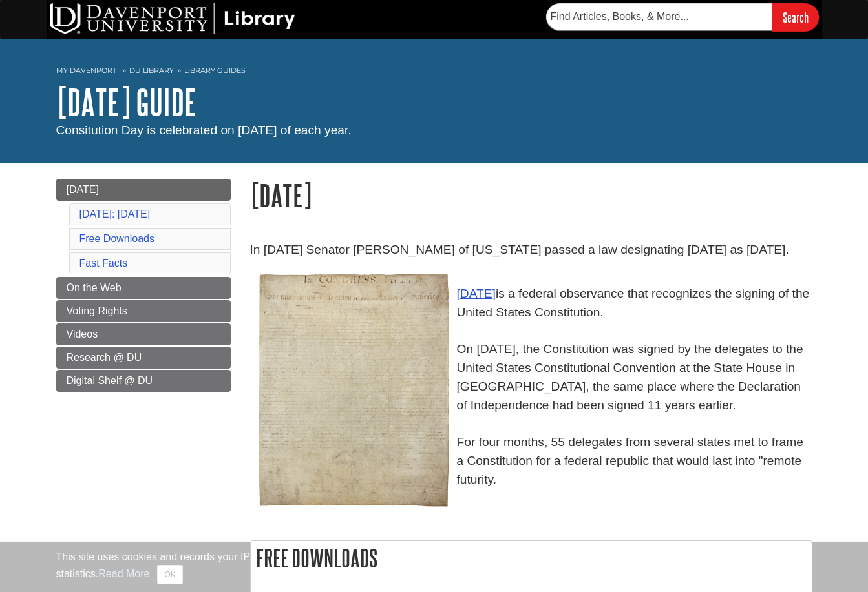  I want to click on span: Research @ DU, so click(104, 358).